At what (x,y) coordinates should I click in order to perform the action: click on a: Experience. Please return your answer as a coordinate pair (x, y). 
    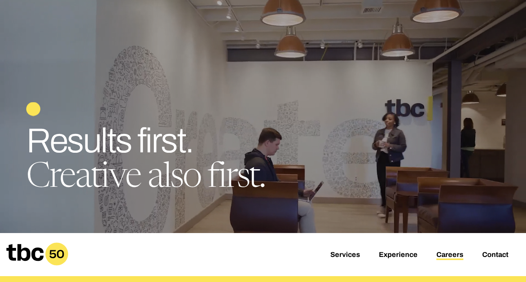
    Looking at the image, I should click on (398, 255).